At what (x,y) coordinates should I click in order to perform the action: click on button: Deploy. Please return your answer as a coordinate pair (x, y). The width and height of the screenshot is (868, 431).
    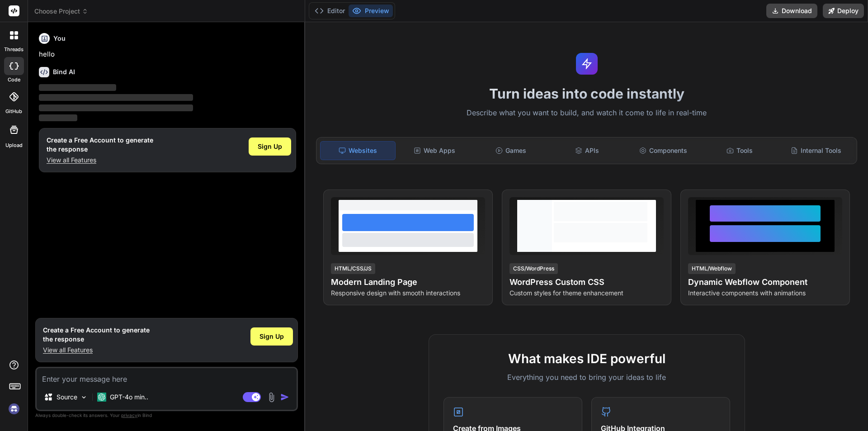
    Looking at the image, I should click on (843, 11).